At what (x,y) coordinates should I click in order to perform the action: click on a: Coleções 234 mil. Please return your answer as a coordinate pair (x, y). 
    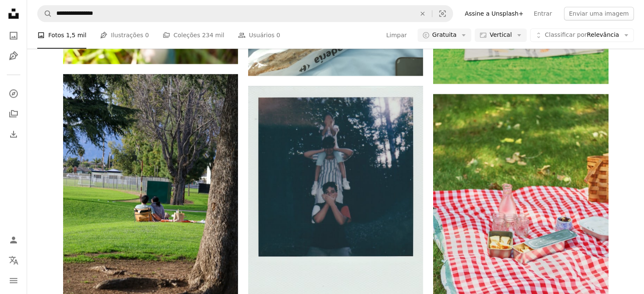
    Looking at the image, I should click on (193, 36).